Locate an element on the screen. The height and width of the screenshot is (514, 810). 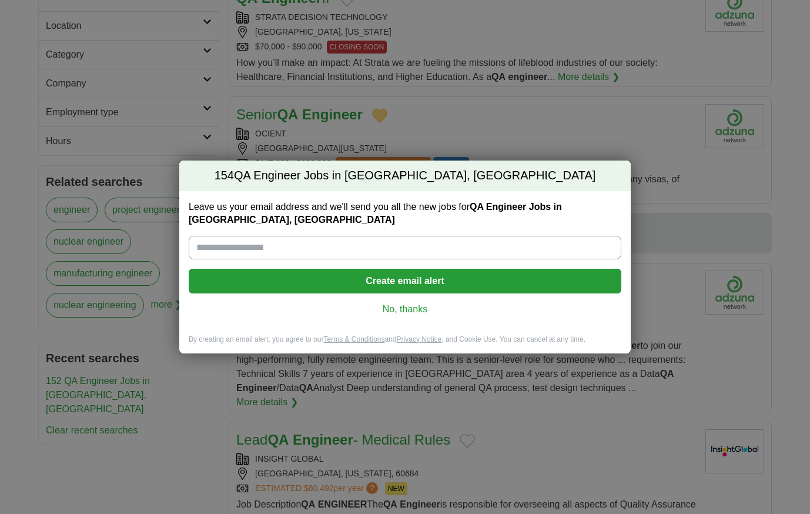
a: Terms & Conditions is located at coordinates (354, 339).